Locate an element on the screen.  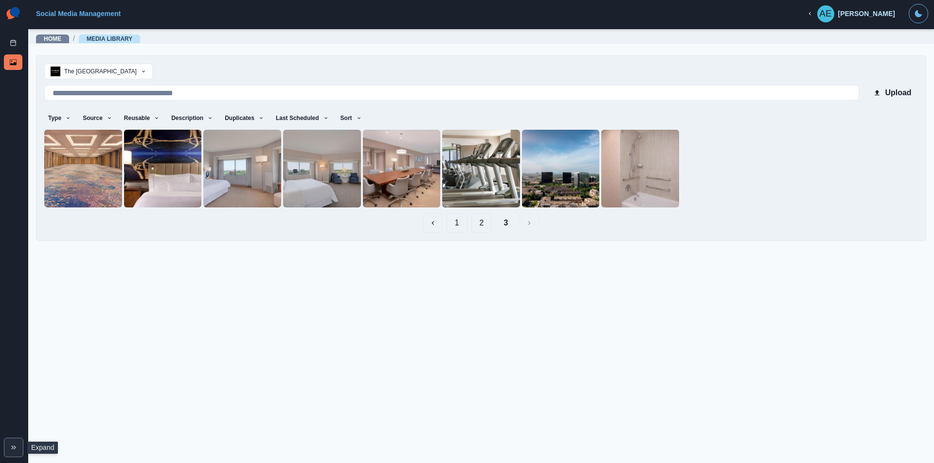
button: Page 2 is located at coordinates (481, 223).